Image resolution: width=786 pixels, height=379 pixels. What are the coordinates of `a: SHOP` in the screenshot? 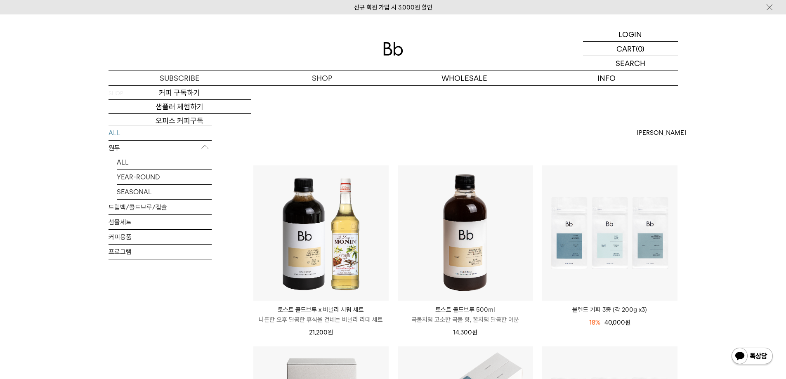 It's located at (322, 78).